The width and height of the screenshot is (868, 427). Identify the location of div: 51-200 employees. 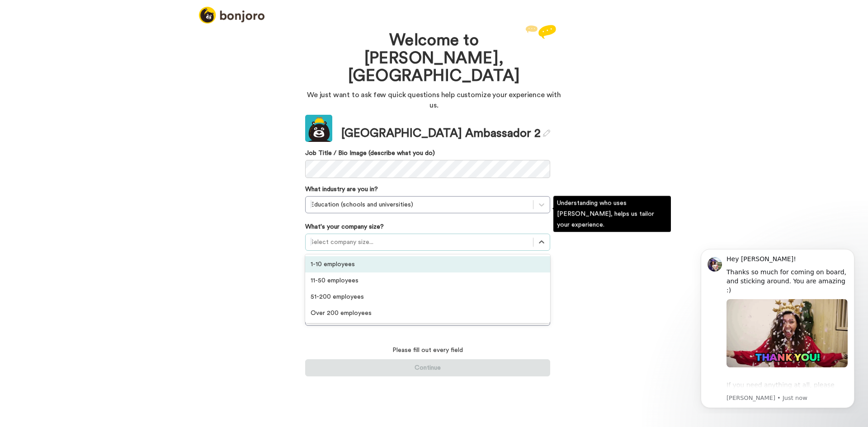
(427, 297).